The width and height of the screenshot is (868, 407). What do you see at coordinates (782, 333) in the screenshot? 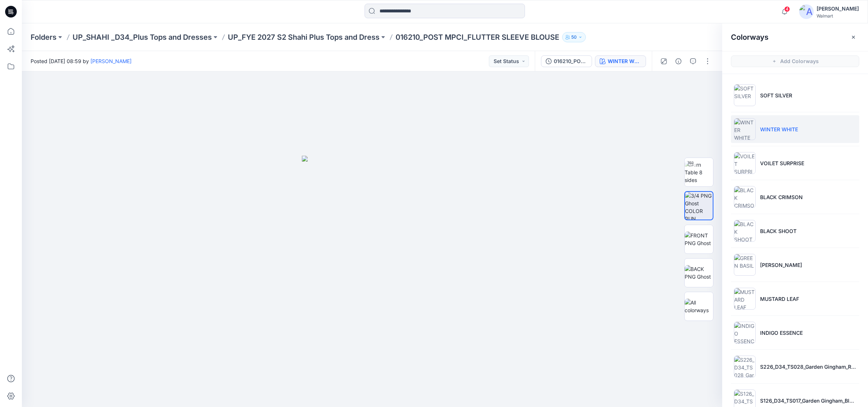
I see `p: INDIGO ESSENCE` at bounding box center [782, 333].